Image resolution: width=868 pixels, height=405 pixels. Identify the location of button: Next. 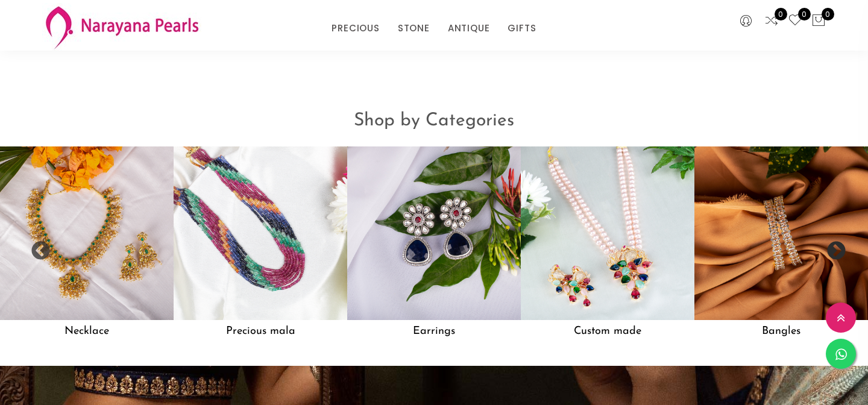
(832, 247).